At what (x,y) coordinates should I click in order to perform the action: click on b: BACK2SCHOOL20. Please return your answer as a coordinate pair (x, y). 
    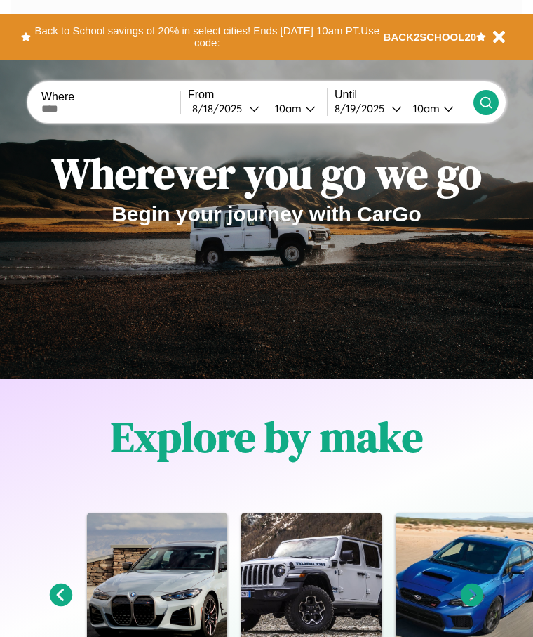
    Looking at the image, I should click on (430, 36).